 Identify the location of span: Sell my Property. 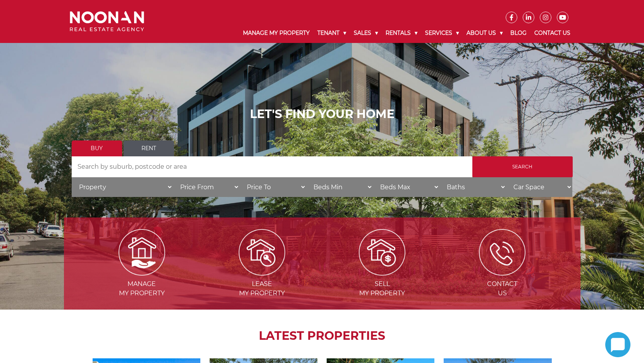
(382, 289).